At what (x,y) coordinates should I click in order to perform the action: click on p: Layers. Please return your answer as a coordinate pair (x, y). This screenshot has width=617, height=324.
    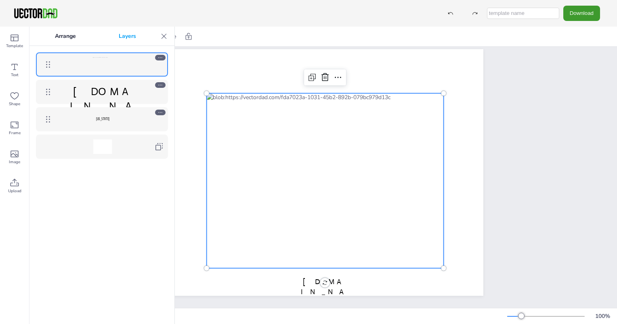
    Looking at the image, I should click on (127, 36).